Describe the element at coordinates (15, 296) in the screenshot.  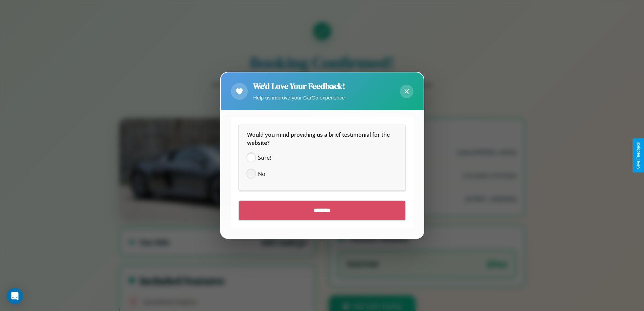
I see `div: Open Intercom Messenger` at that location.